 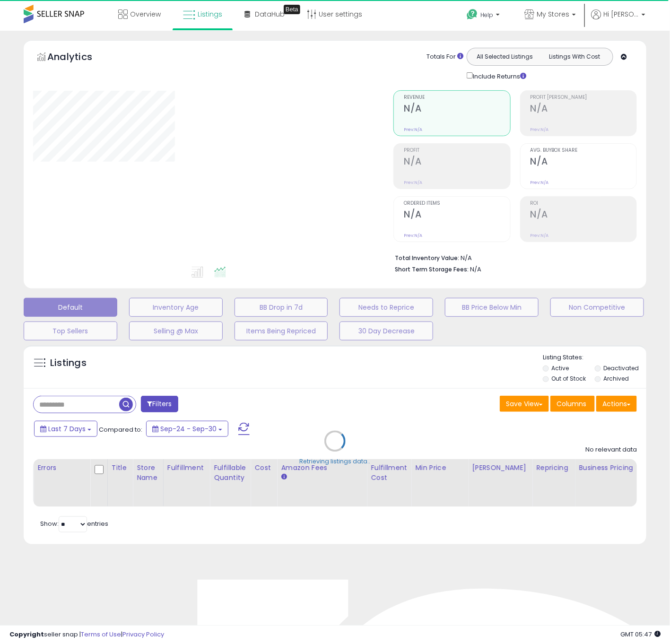 I want to click on button: Top Sellers, so click(x=71, y=331).